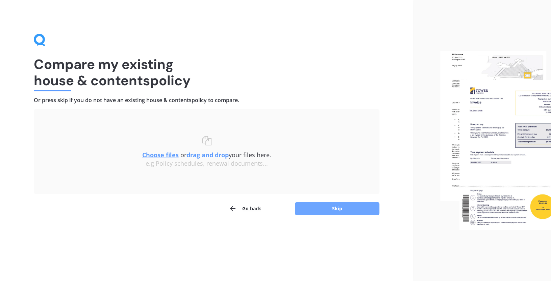  What do you see at coordinates (207, 155) in the screenshot?
I see `span: or your files here.` at bounding box center [207, 155].